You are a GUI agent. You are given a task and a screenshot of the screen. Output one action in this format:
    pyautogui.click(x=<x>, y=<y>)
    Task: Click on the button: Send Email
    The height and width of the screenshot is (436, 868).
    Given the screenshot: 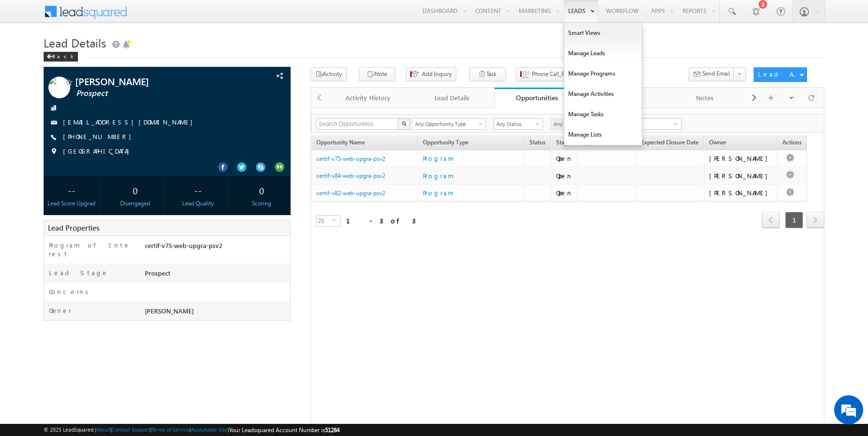 What is the action you would take?
    pyautogui.click(x=711, y=74)
    